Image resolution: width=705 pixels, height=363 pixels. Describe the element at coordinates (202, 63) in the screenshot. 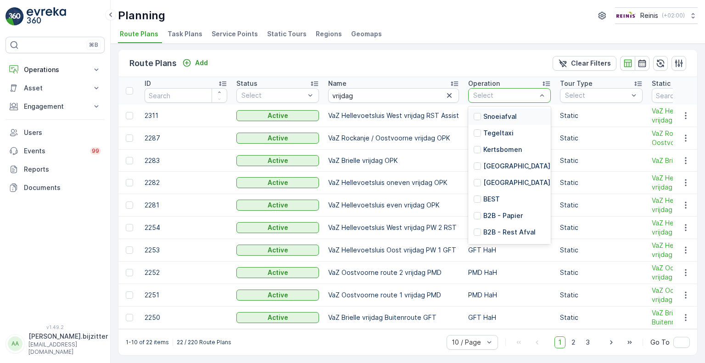

I see `p: Add` at that location.